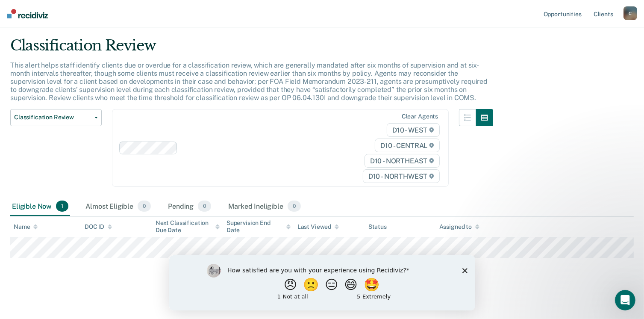  I want to click on span: Classification Review, so click(52, 117).